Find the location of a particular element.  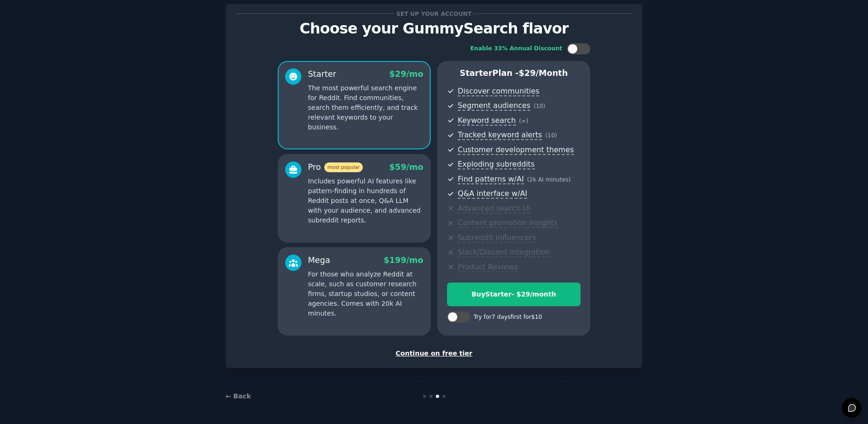

span: Keyword search is located at coordinates (487, 120).